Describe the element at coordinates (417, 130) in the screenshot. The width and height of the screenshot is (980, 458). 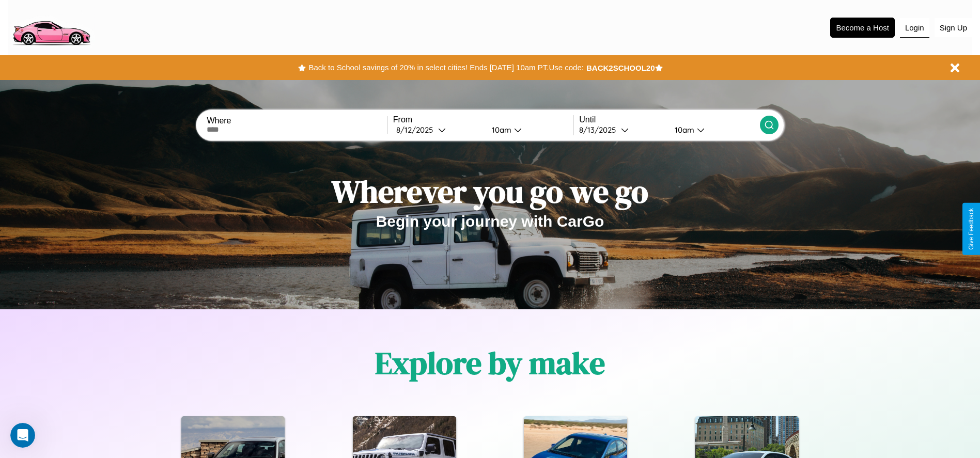
I see `div: 8 / 12 / 2025` at that location.